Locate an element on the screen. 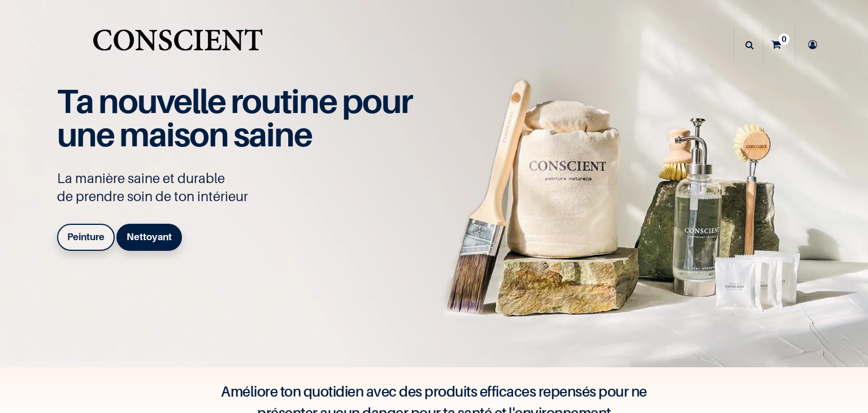 The image size is (868, 413). span: Logo of Conscient is located at coordinates (178, 45).